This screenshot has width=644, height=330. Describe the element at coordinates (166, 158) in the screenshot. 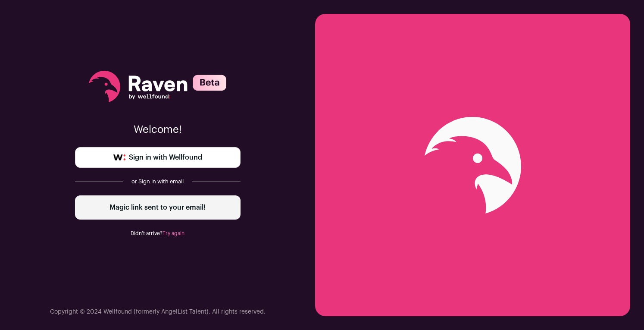

I see `span: Sign in with Wellfound` at that location.